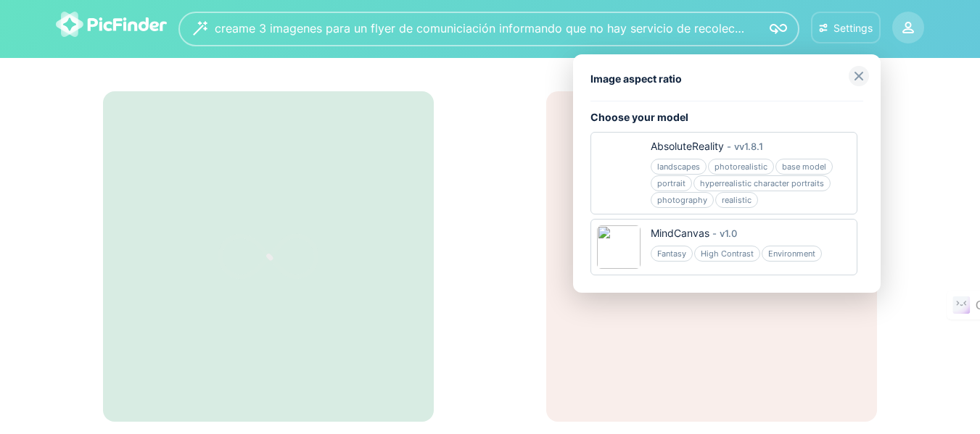 The image size is (980, 434). Describe the element at coordinates (859, 76) in the screenshot. I see `img: close-grey.svg` at that location.